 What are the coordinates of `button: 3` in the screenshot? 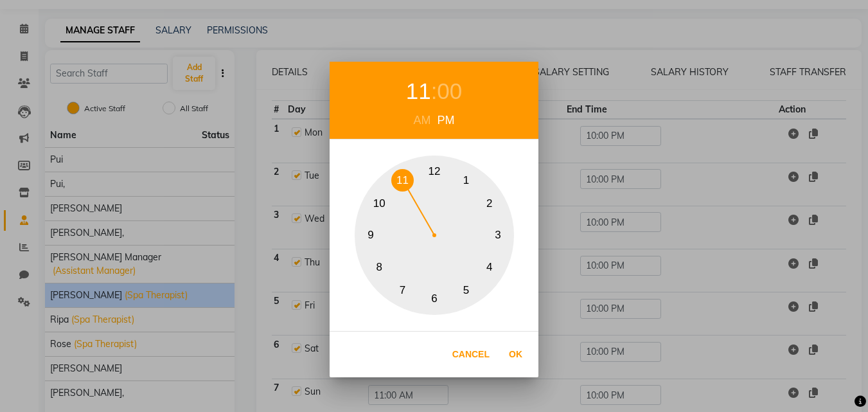 It's located at (498, 235).